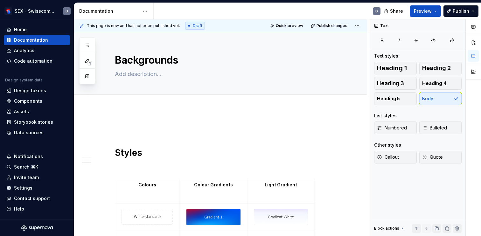 This screenshot has width=481, height=236. I want to click on span: Publish changes, so click(332, 26).